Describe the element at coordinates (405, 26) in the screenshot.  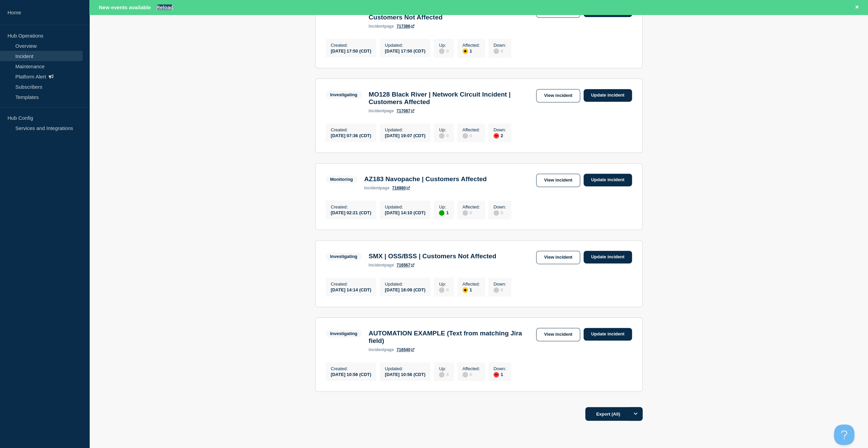
I see `a: 717386` at that location.